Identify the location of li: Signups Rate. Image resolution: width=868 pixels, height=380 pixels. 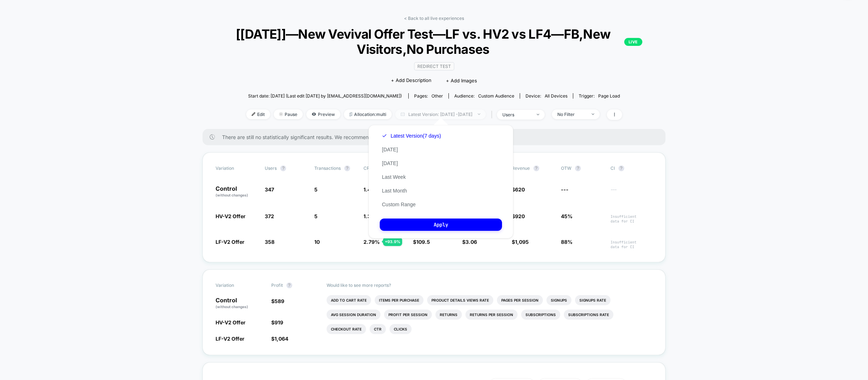
(593, 300).